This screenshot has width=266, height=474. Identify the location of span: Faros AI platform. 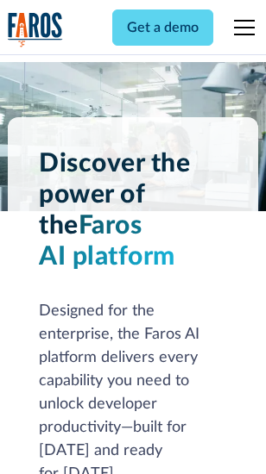
(107, 241).